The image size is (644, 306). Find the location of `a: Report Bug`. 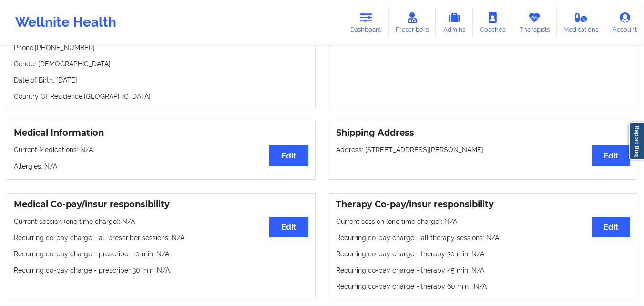

a: Report Bug is located at coordinates (636, 140).